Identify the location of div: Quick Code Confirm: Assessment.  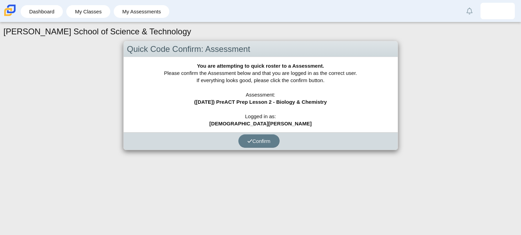
(261, 49).